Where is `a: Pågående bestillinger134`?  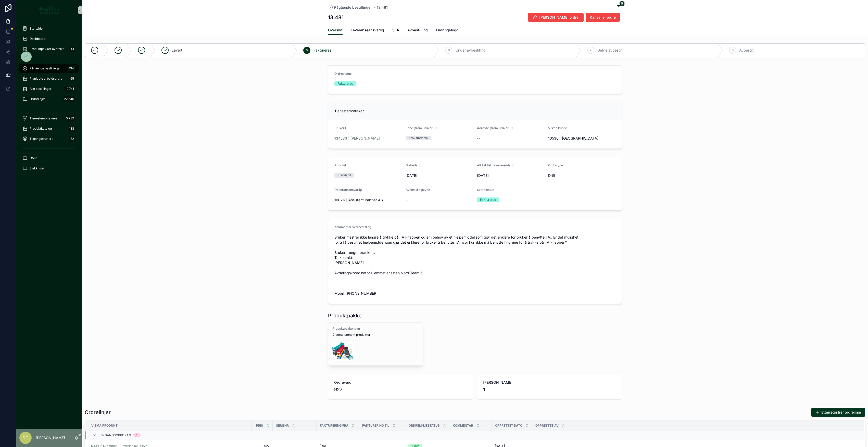 a: Pågående bestillinger134 is located at coordinates (49, 68).